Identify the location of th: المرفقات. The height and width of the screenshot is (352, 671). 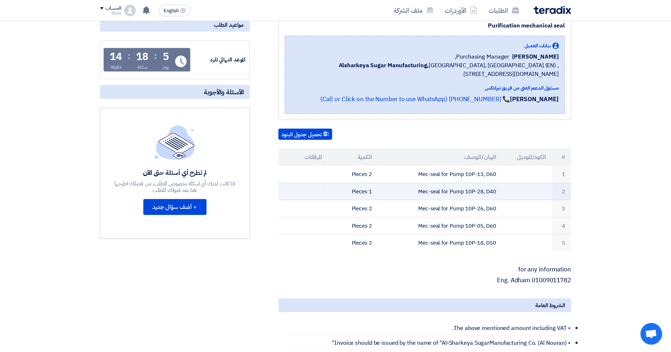
(303, 157).